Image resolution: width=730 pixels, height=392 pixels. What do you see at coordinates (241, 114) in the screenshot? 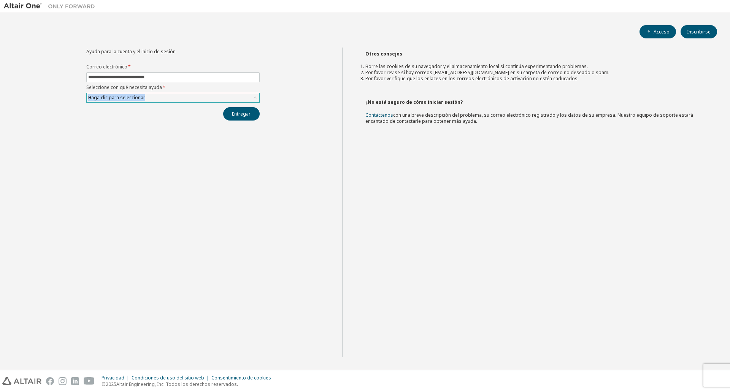
I see `font: Entregar` at bounding box center [241, 114].